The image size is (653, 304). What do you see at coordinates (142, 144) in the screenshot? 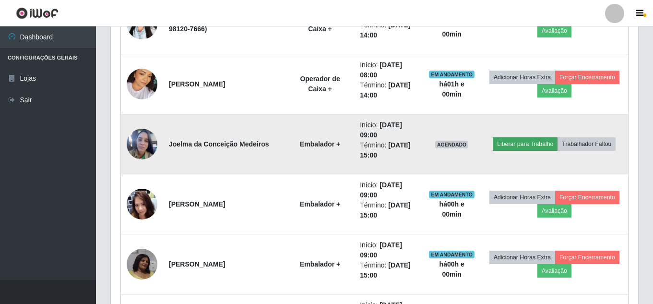
I see `img: 1754014885727.jpeg` at bounding box center [142, 144].